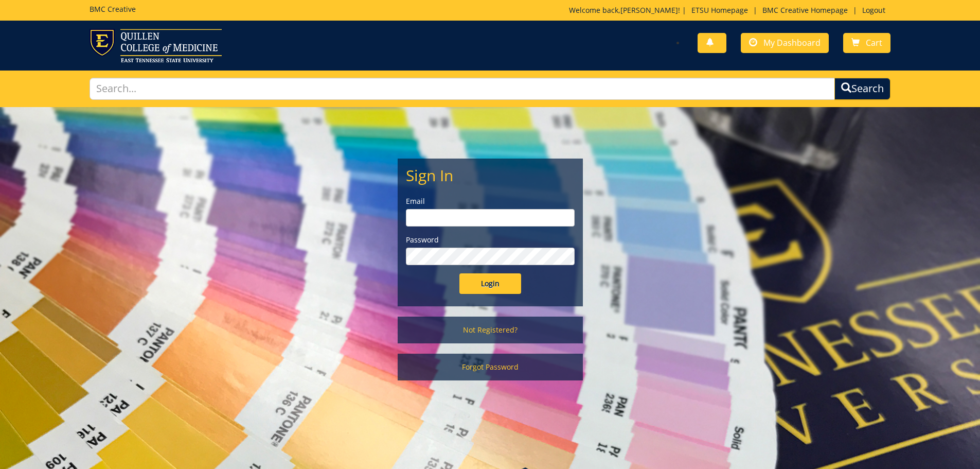  Describe the element at coordinates (730, 10) in the screenshot. I see `p: Welcome back, ! | | |` at that location.